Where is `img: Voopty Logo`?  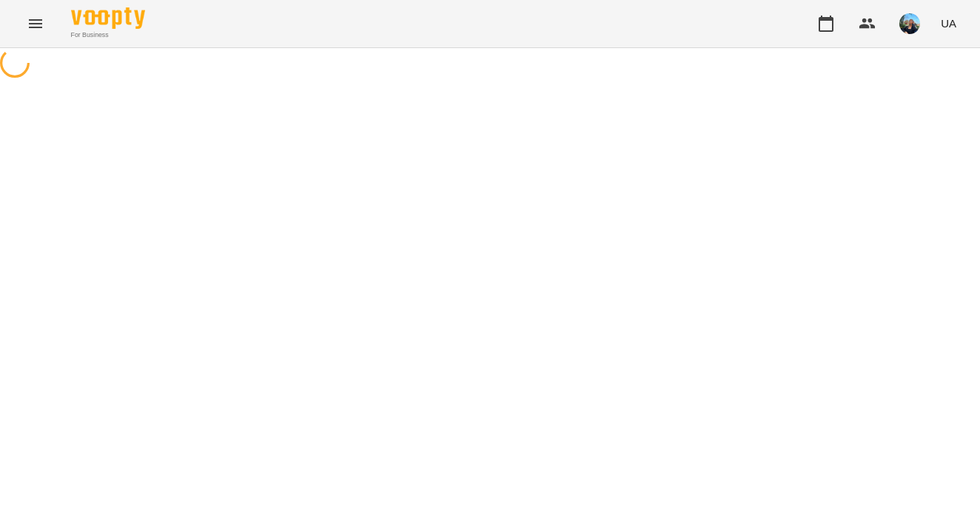 img: Voopty Logo is located at coordinates (108, 18).